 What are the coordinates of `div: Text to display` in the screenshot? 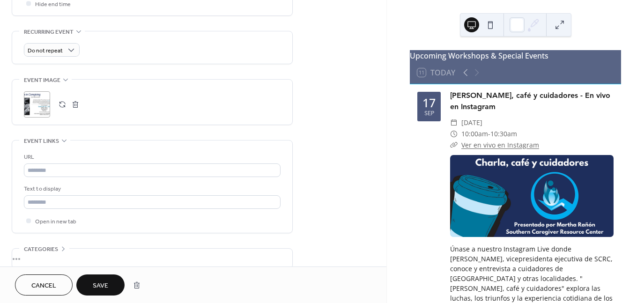 It's located at (151, 189).